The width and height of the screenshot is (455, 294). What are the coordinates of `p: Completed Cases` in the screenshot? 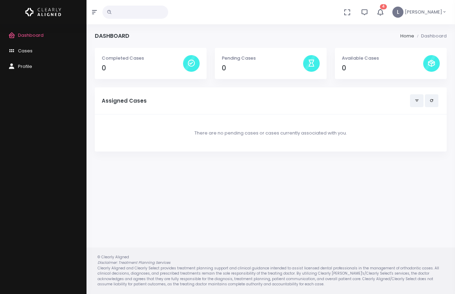 It's located at (142, 58).